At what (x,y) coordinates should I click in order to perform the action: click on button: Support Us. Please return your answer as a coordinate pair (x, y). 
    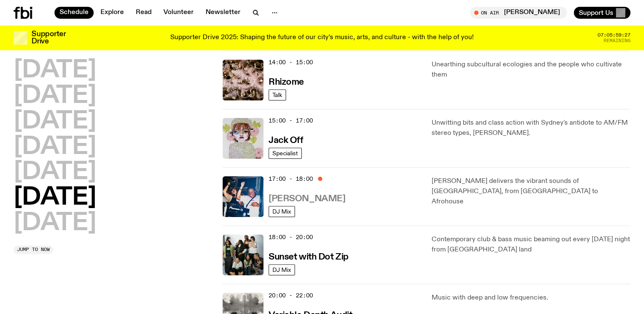
    Looking at the image, I should click on (601, 12).